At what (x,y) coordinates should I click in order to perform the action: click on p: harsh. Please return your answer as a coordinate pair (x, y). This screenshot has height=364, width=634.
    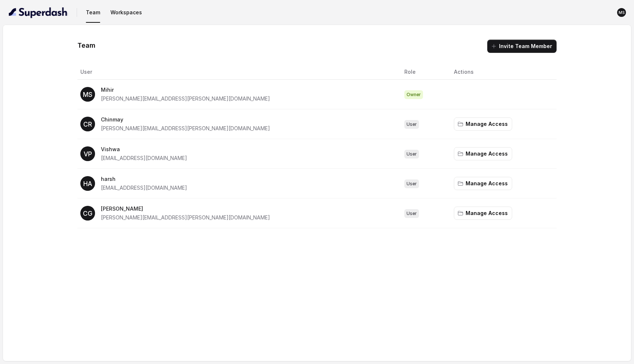
    Looking at the image, I should click on (144, 179).